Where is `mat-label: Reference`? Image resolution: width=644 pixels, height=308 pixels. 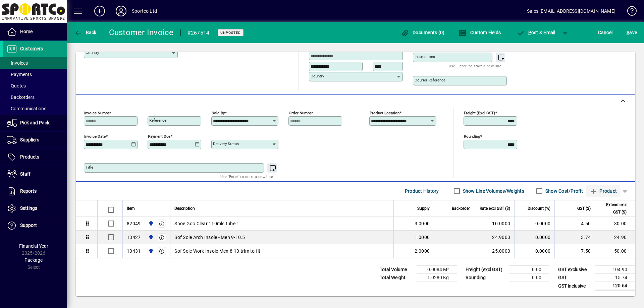
mat-label: Reference is located at coordinates (157, 120).